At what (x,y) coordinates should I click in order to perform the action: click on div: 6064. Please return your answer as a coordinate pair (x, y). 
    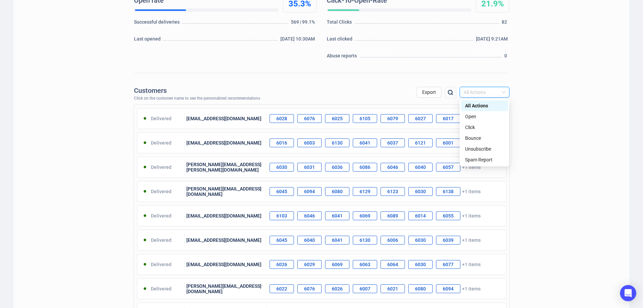
    Looking at the image, I should click on (393, 265).